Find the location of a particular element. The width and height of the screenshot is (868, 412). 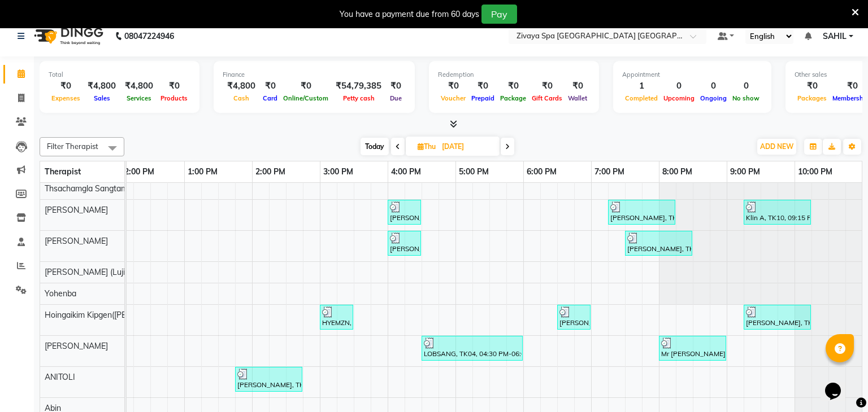

div: ₹54,79,385 is located at coordinates (358, 86).